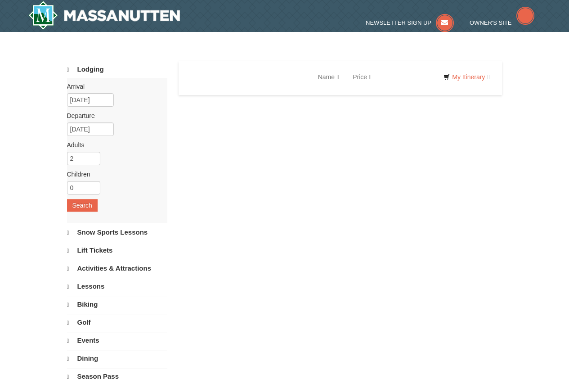  I want to click on a: Lift Tickets, so click(117, 250).